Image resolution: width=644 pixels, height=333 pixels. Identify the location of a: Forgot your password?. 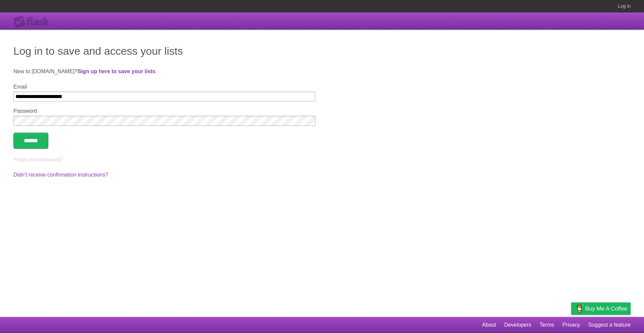
(38, 160).